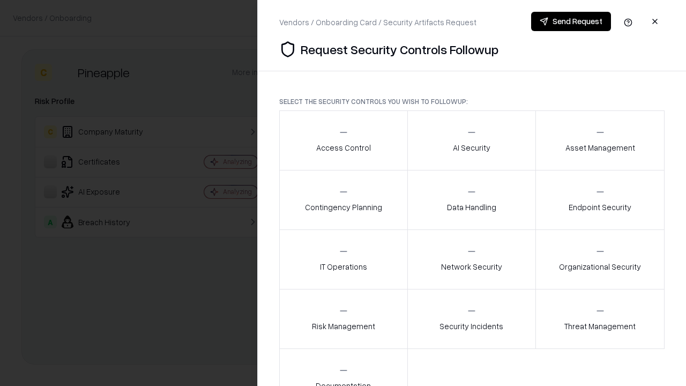  Describe the element at coordinates (344, 140) in the screenshot. I see `button: Access Control` at that location.